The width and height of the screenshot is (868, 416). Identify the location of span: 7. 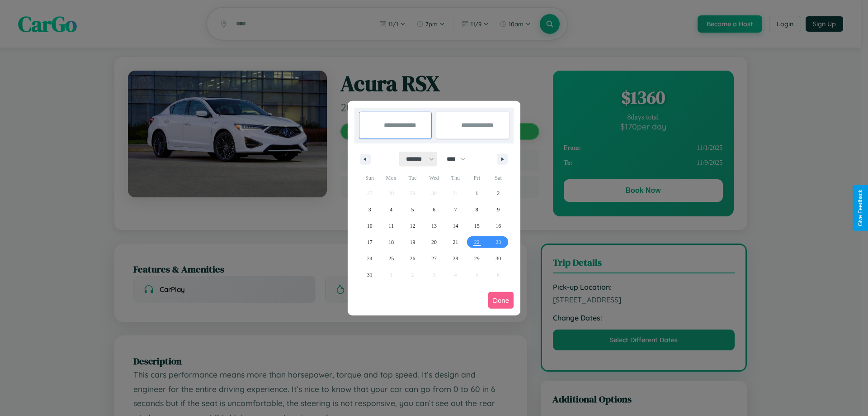
(455, 210).